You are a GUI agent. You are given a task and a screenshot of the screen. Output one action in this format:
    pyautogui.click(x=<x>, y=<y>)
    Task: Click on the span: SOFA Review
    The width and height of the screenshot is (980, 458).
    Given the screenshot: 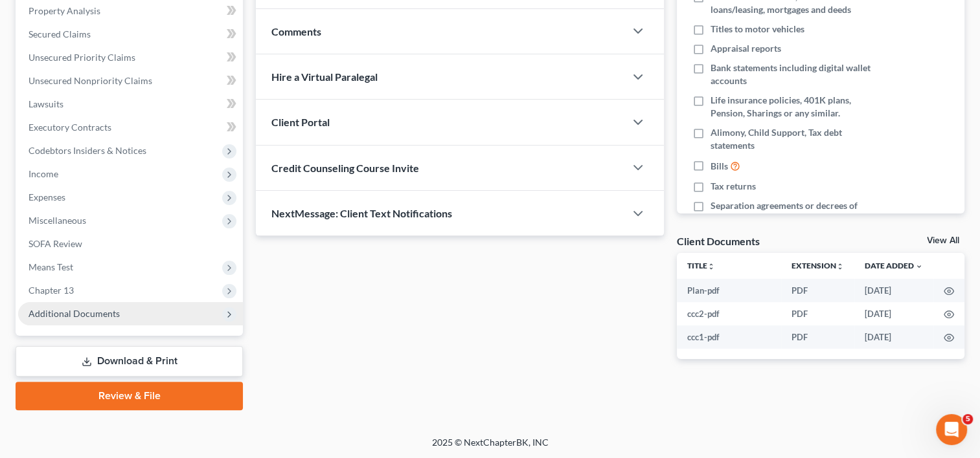 What is the action you would take?
    pyautogui.click(x=55, y=243)
    